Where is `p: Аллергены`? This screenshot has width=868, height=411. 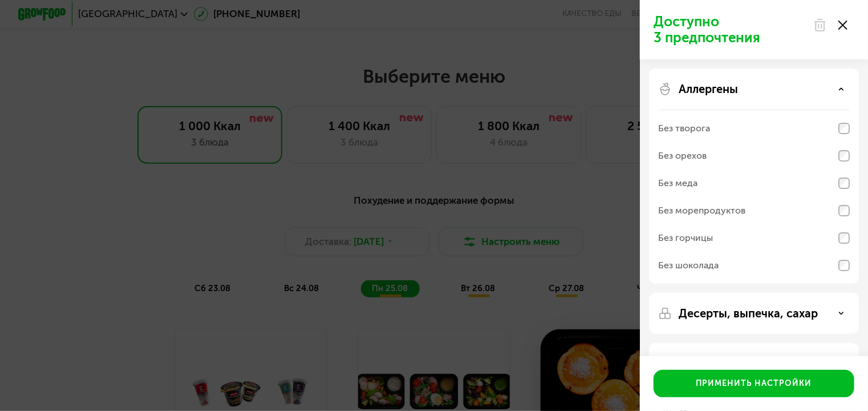
p: Аллергены is located at coordinates (708, 89).